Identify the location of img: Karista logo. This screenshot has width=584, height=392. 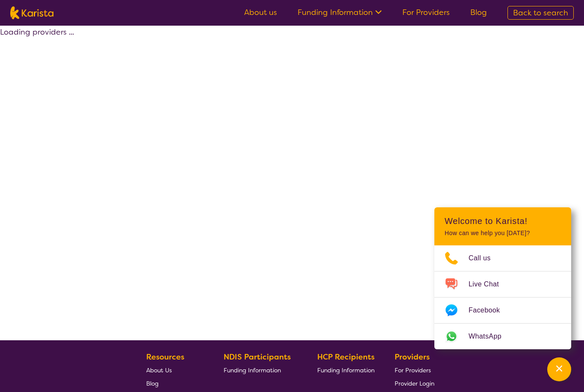
(31, 13).